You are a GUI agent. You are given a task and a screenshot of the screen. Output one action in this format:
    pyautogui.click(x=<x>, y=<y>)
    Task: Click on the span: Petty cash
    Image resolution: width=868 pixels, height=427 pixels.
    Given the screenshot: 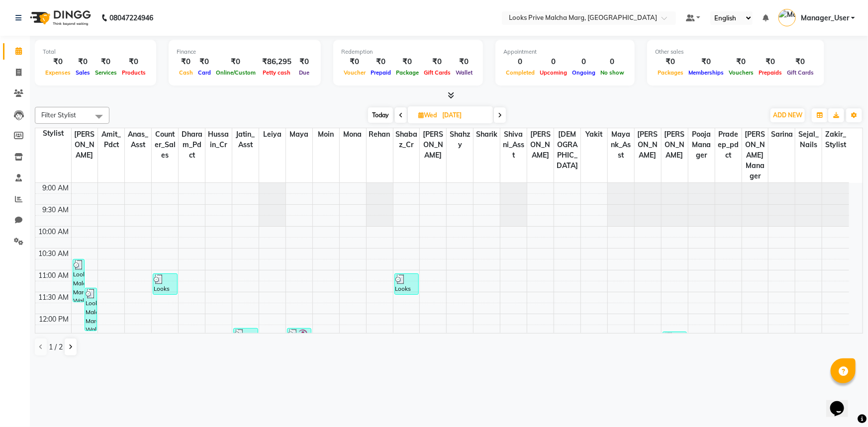 What is the action you would take?
    pyautogui.click(x=277, y=73)
    